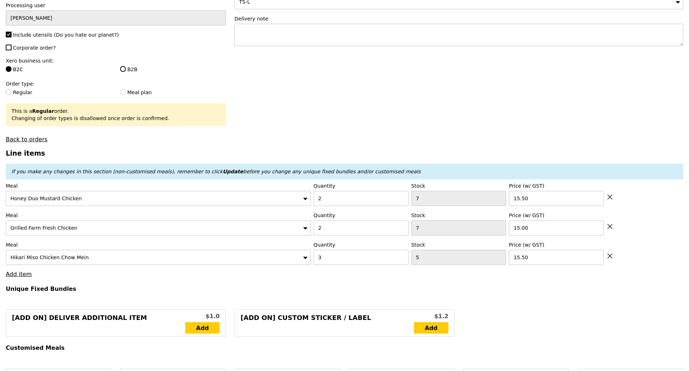  Describe the element at coordinates (116, 61) in the screenshot. I see `label: Xero business unit:` at that location.